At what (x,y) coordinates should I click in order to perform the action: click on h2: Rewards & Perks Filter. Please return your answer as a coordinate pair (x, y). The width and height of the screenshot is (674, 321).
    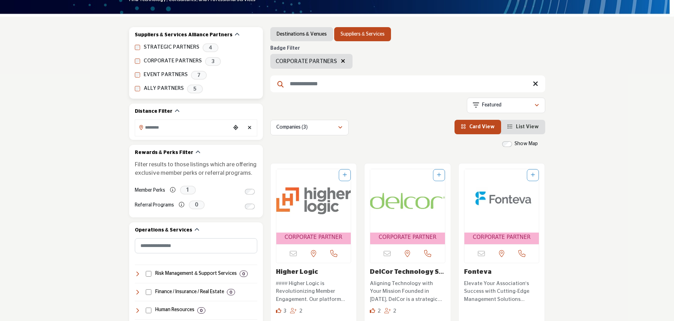
    Looking at the image, I should click on (164, 153).